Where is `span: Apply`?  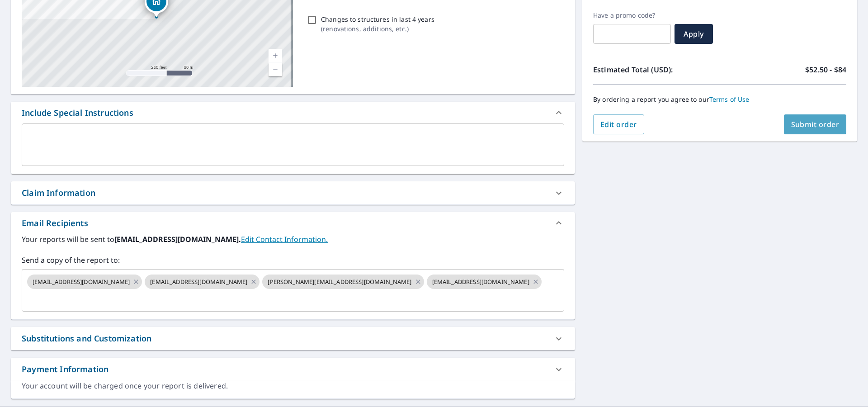 span: Apply is located at coordinates (694, 34).